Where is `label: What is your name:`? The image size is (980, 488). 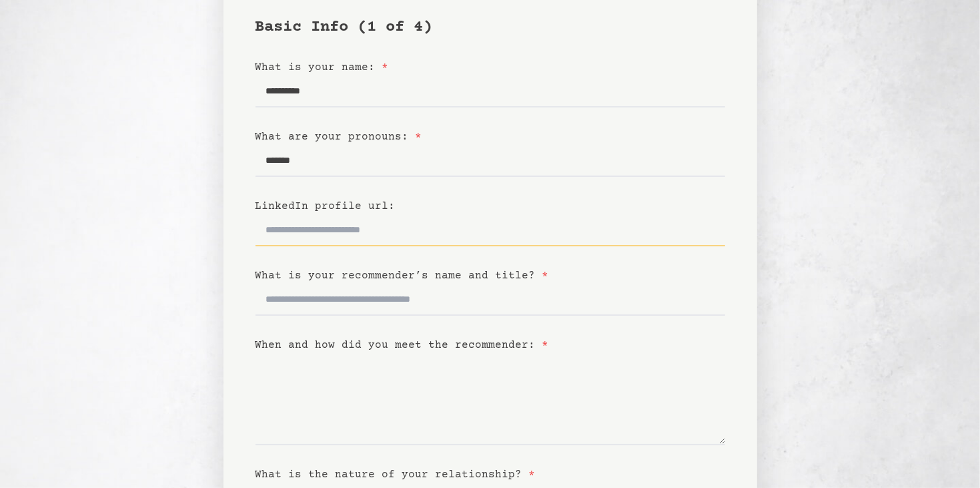
label: What is your name: is located at coordinates (322, 68).